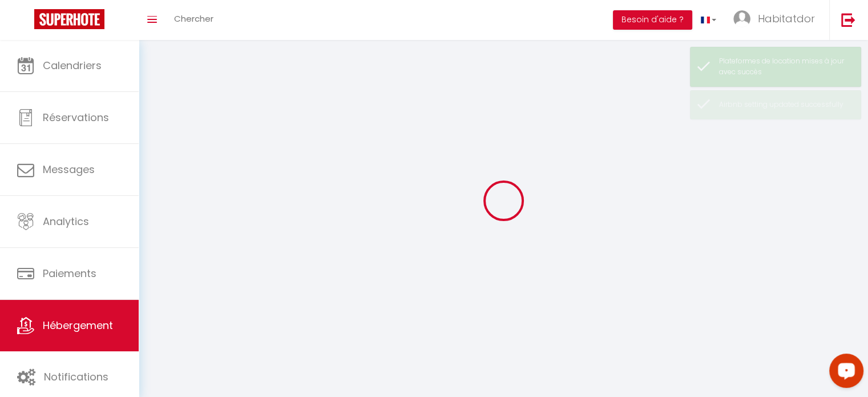 This screenshot has height=397, width=868. What do you see at coordinates (194, 18) in the screenshot?
I see `span: Chercher` at bounding box center [194, 18].